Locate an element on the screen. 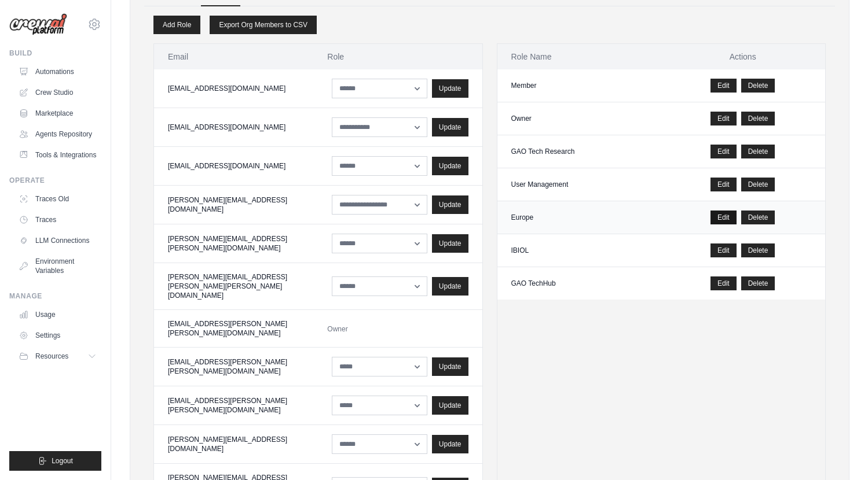  td: GAO Tech Research is located at coordinates (579, 151).